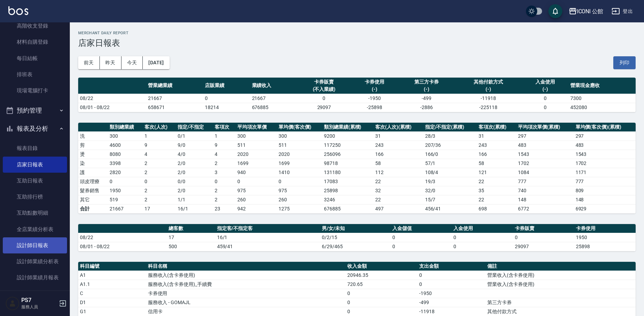  I want to click on th: 卡券使用, so click(605, 229).